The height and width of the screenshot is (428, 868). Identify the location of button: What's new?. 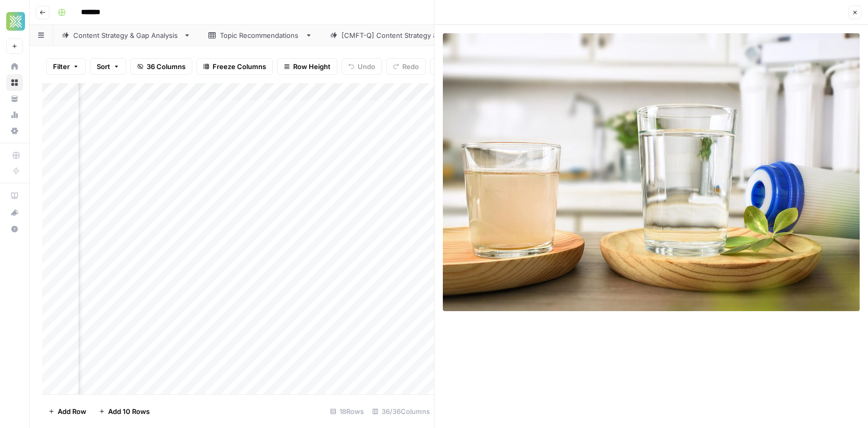
(15, 212).